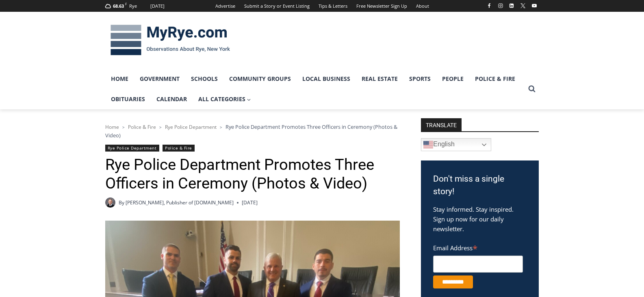 This screenshot has width=644, height=297. Describe the element at coordinates (420, 79) in the screenshot. I see `a: Sports` at that location.